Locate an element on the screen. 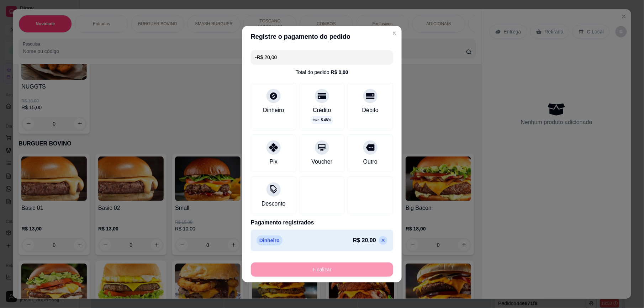 The image size is (644, 308). div: Crédito is located at coordinates (322, 110).